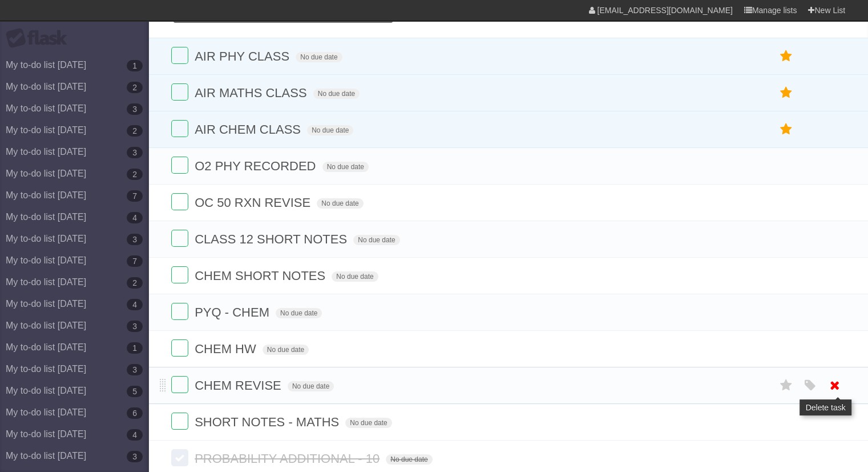 The image size is (868, 472). I want to click on span: PROBABILITY ADDITIONAL - 10, so click(288, 458).